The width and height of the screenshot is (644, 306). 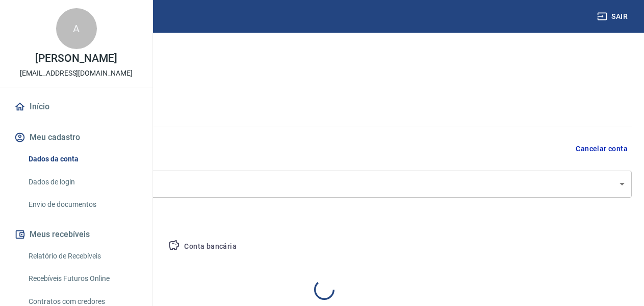 I want to click on button: Sair, so click(x=614, y=16).